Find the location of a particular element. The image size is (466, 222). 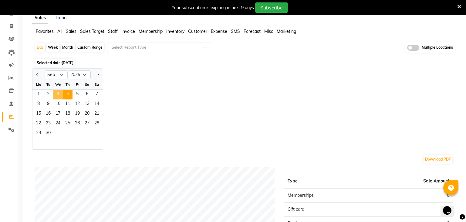

div: Your subscription is expiring in next 9 days is located at coordinates (213, 8).